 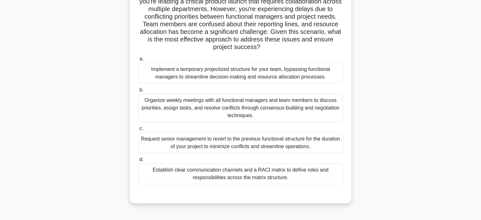 I want to click on div: Implement a temporary projectized structure for your team, bypassing functional managers to strea..., so click(x=241, y=73).